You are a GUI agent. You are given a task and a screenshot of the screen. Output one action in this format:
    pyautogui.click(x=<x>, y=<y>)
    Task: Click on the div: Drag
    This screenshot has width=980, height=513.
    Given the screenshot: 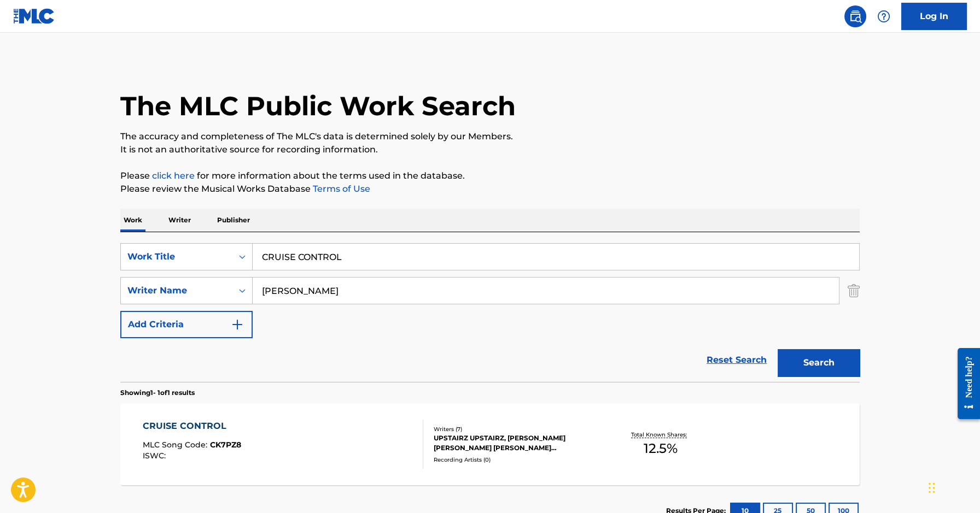 What is the action you would take?
    pyautogui.click(x=932, y=488)
    